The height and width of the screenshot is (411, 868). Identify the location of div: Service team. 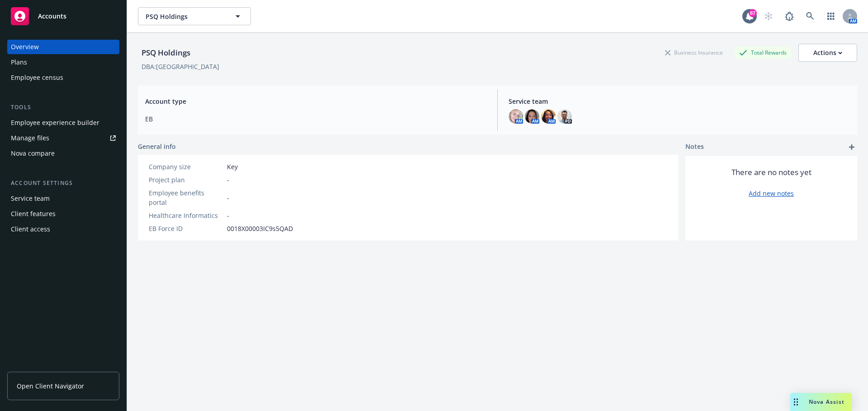
(30, 198).